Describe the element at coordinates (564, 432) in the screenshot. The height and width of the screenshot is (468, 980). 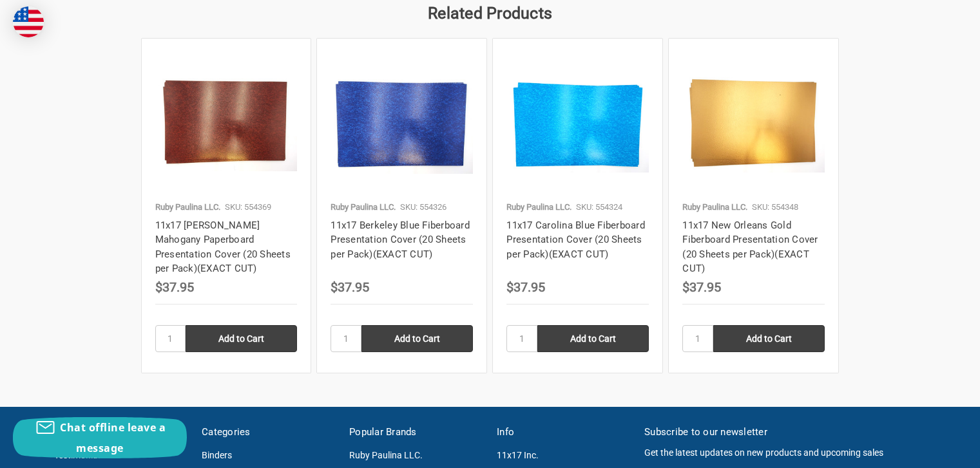
I see `h5: Info` at that location.